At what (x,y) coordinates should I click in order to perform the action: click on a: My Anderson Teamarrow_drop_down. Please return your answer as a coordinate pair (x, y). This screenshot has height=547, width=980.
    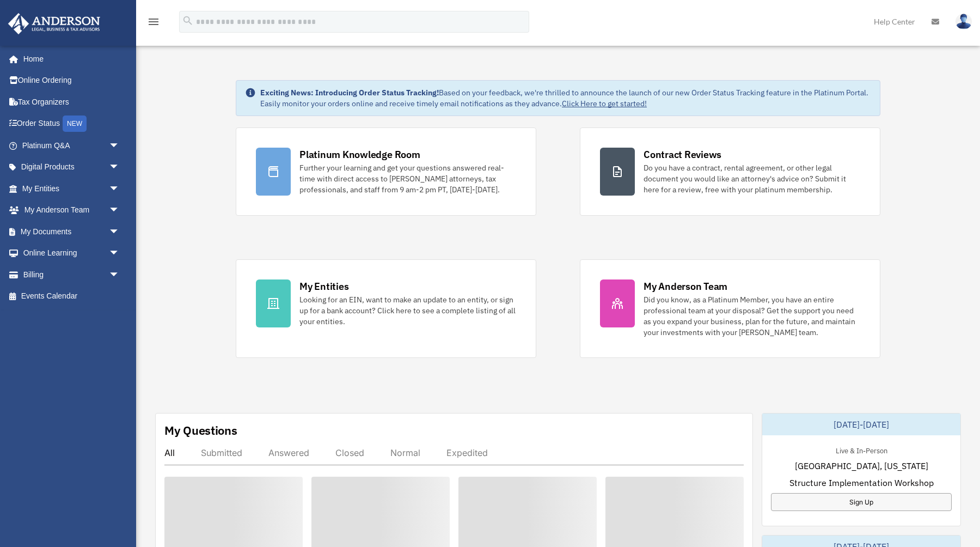
    Looking at the image, I should click on (72, 210).